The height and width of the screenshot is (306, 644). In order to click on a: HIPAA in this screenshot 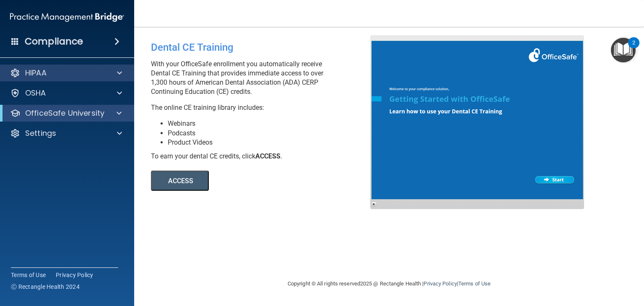, I will do `click(66, 73)`.